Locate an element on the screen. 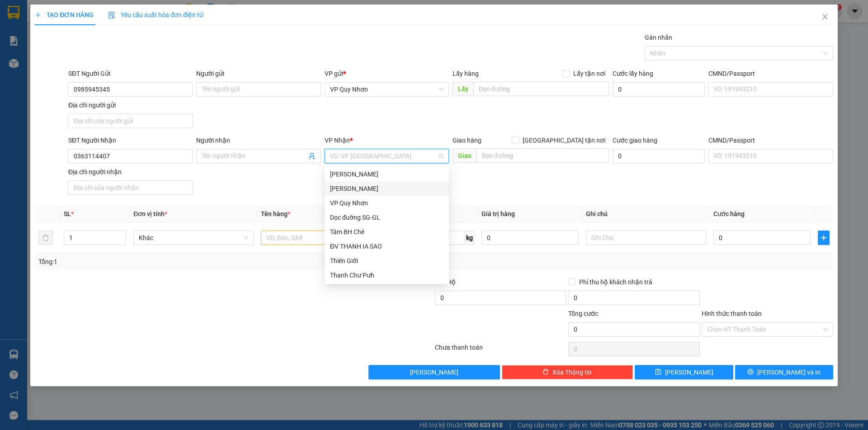 Image resolution: width=868 pixels, height=430 pixels. div: Phan Đình Phùng is located at coordinates (387, 189).